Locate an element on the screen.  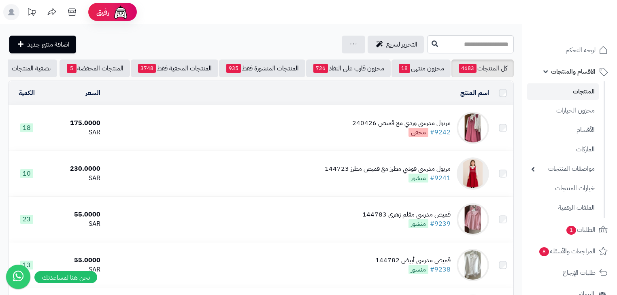
div: 230.0000 is located at coordinates (74, 169).